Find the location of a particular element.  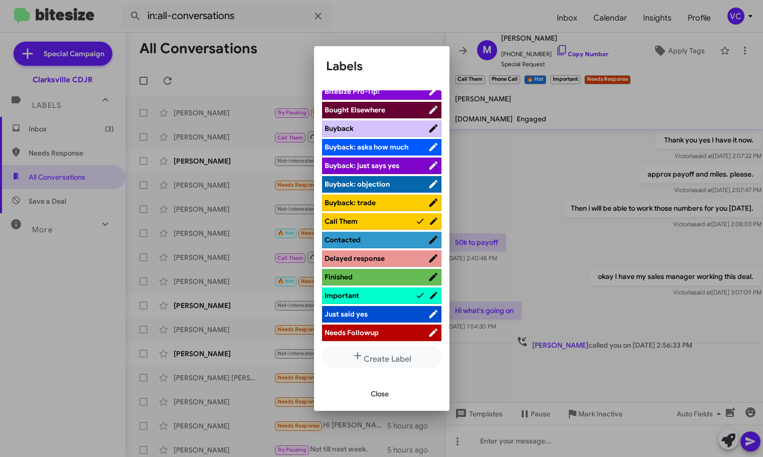

span: Contacted is located at coordinates (342, 240).